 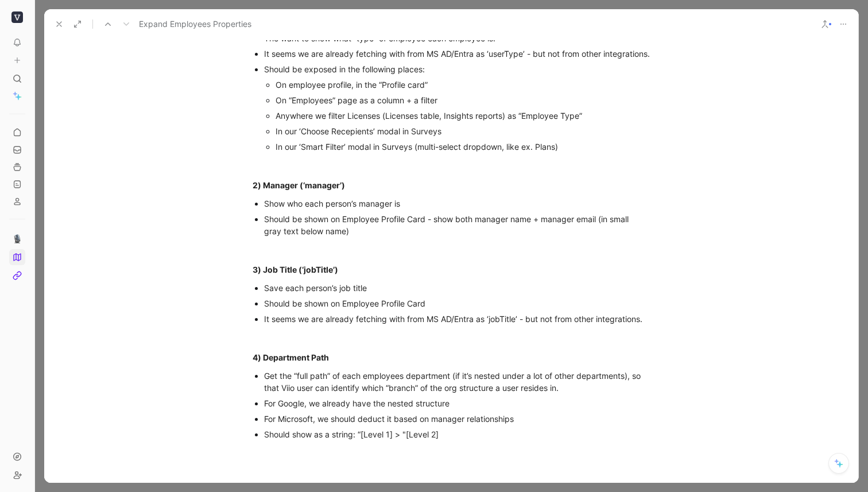 I want to click on div: Show who each person’s manager is, so click(x=457, y=203).